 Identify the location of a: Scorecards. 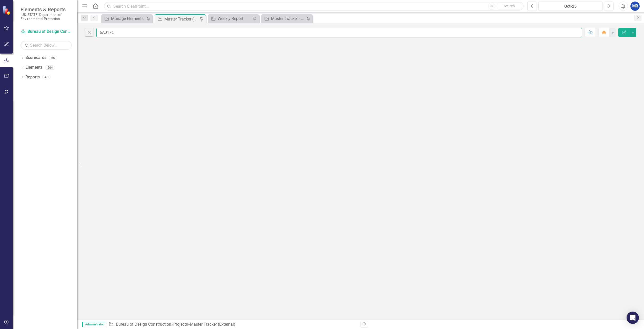
(36, 58).